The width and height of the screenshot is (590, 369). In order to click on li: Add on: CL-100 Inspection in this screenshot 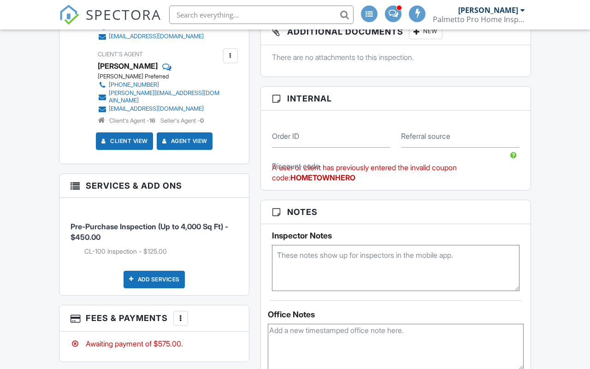, I will do `click(161, 251)`.